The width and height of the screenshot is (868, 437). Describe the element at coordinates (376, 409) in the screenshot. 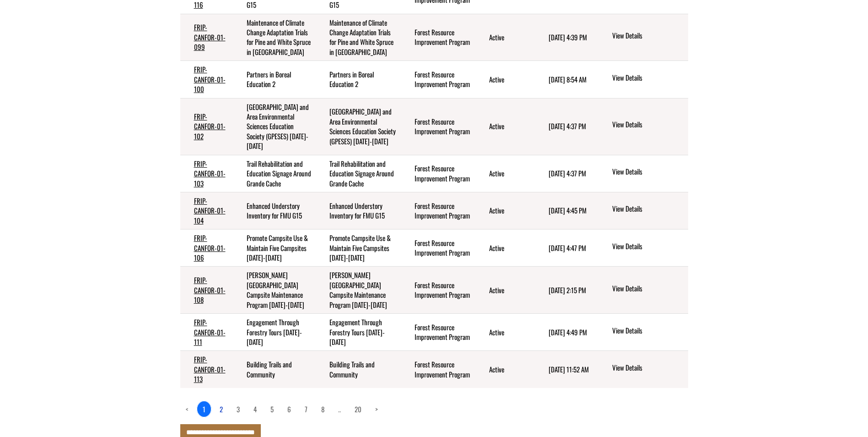

I see `a: Next page` at that location.